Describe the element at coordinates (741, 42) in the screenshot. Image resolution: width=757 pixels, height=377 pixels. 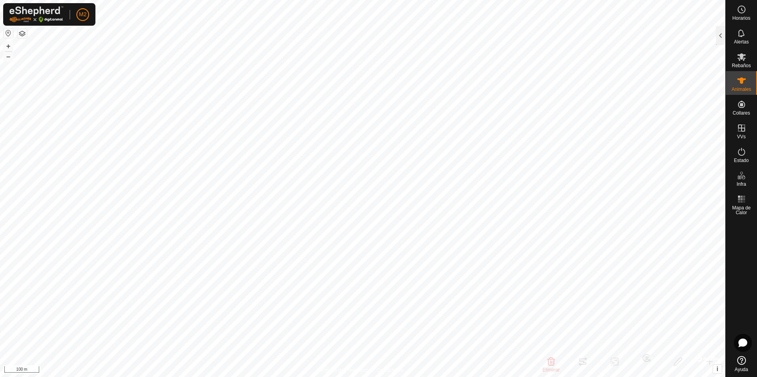
I see `span: Alertas` at that location.